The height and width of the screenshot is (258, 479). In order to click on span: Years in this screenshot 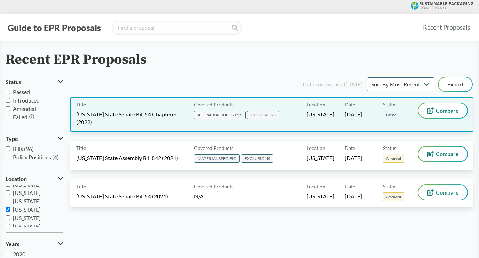, I will do `click(13, 244)`.